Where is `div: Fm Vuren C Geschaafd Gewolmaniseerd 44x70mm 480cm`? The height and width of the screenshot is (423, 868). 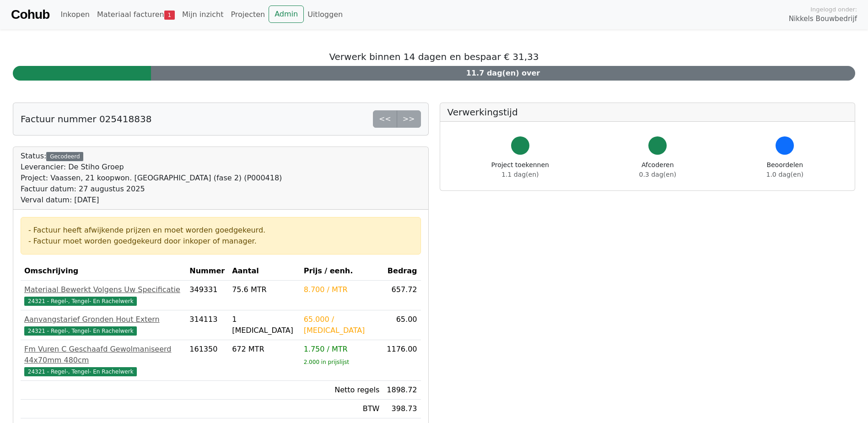
div: Fm Vuren C Geschaafd Gewolmaniseerd 44x70mm 480cm is located at coordinates (103, 355).